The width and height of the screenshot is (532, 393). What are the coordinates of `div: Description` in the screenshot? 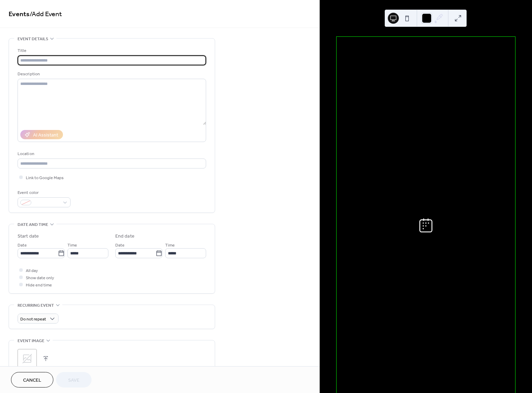 It's located at (111, 74).